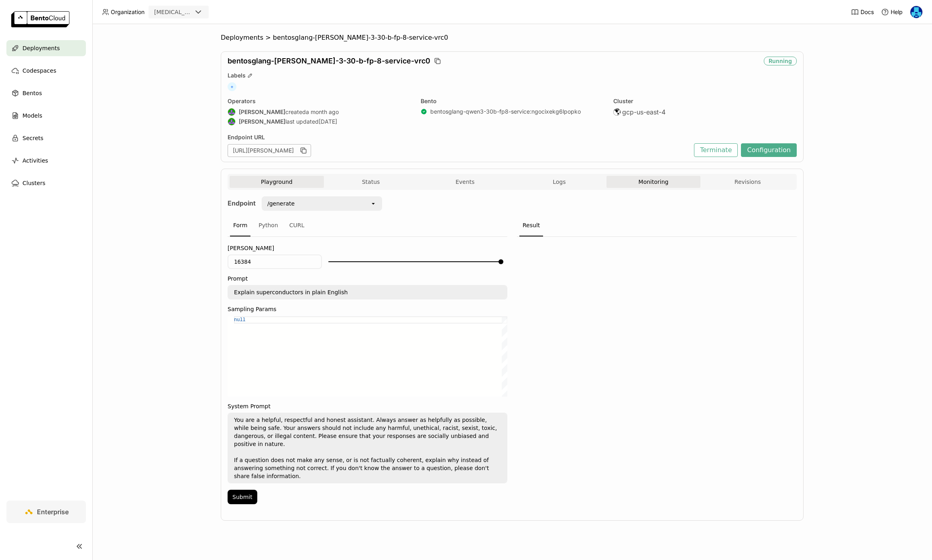 Image resolution: width=932 pixels, height=560 pixels. I want to click on input: Selected /generate., so click(296, 203).